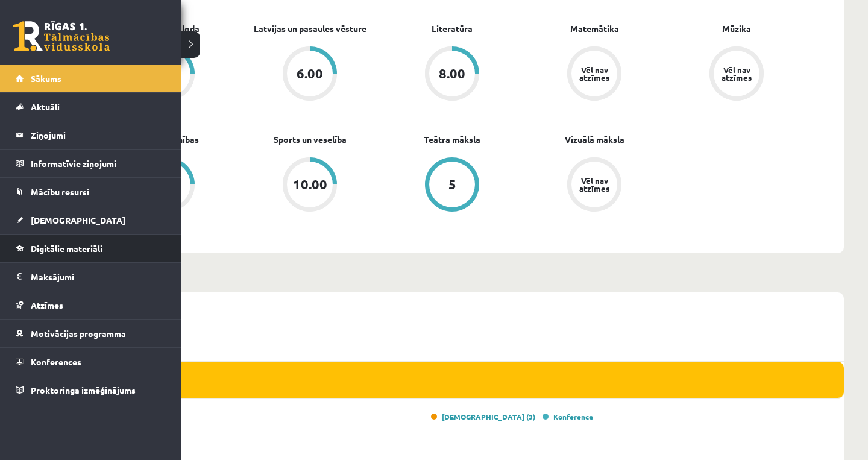 The width and height of the screenshot is (868, 460). Describe the element at coordinates (458, 277) in the screenshot. I see `p: Nedēļa` at that location.